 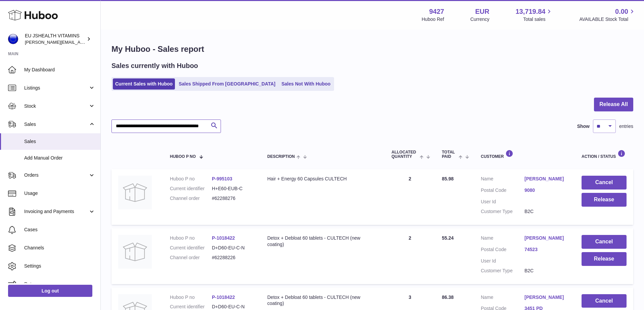 I want to click on h2: Sales currently with Huboo, so click(x=155, y=66).